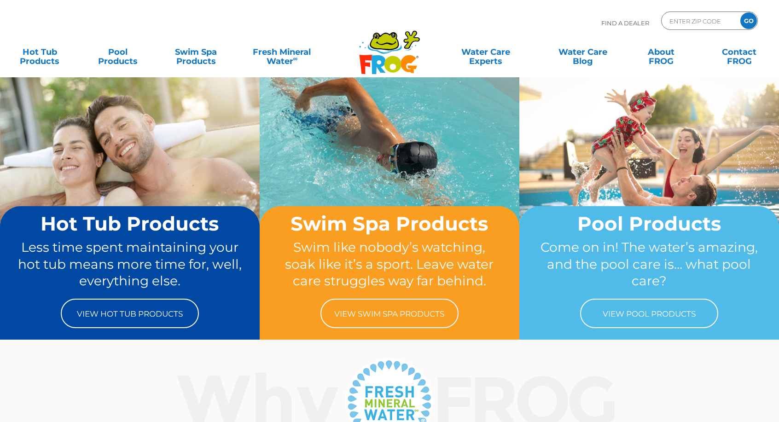 The width and height of the screenshot is (779, 422). Describe the element at coordinates (650, 224) in the screenshot. I see `h2: Pool Products` at that location.